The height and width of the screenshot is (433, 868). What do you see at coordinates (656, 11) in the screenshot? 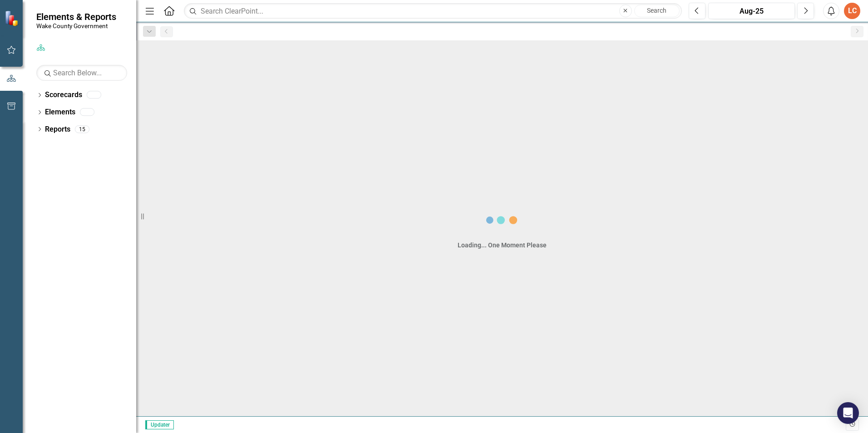
I see `span: Search` at bounding box center [656, 11].